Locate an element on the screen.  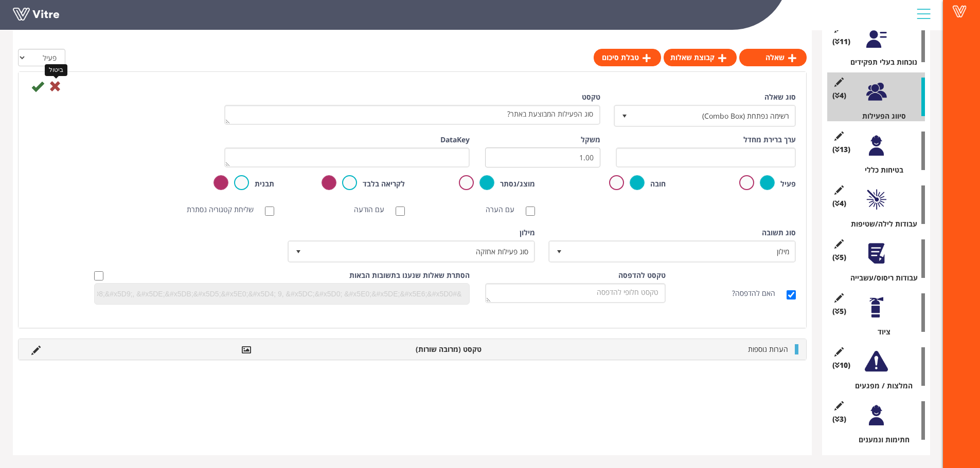
li: טקסט (מרובה שורות) is located at coordinates (429, 350).